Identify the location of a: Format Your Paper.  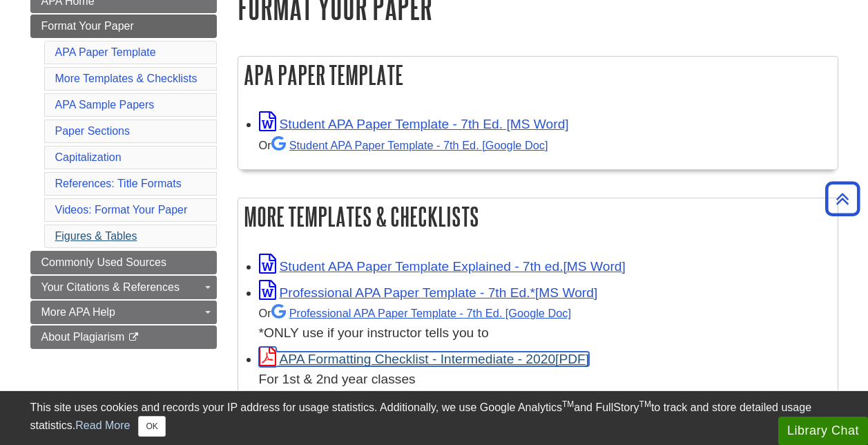
(124, 26).